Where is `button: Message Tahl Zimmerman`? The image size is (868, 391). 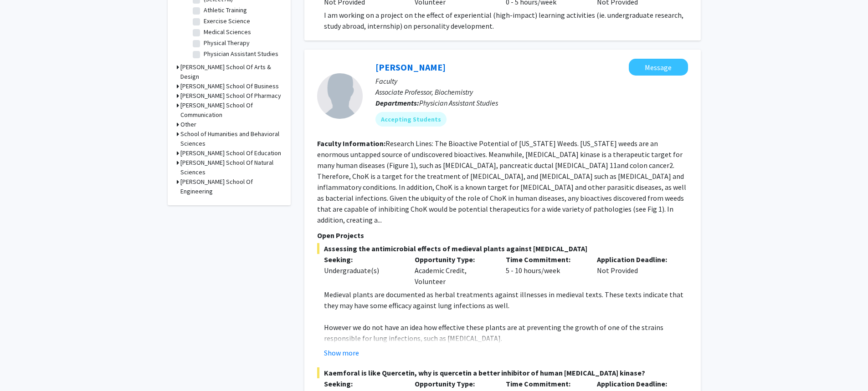
button: Message Tahl Zimmerman is located at coordinates (659, 67).